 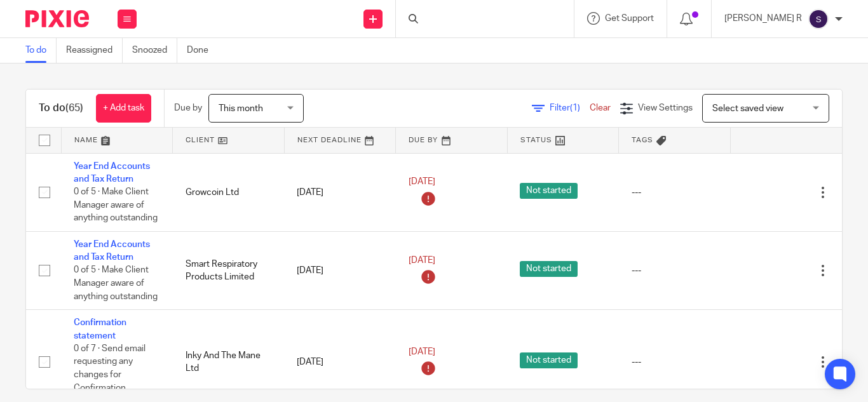 What do you see at coordinates (229, 270) in the screenshot?
I see `td: Smart Respiratory Products Limited` at bounding box center [229, 270].